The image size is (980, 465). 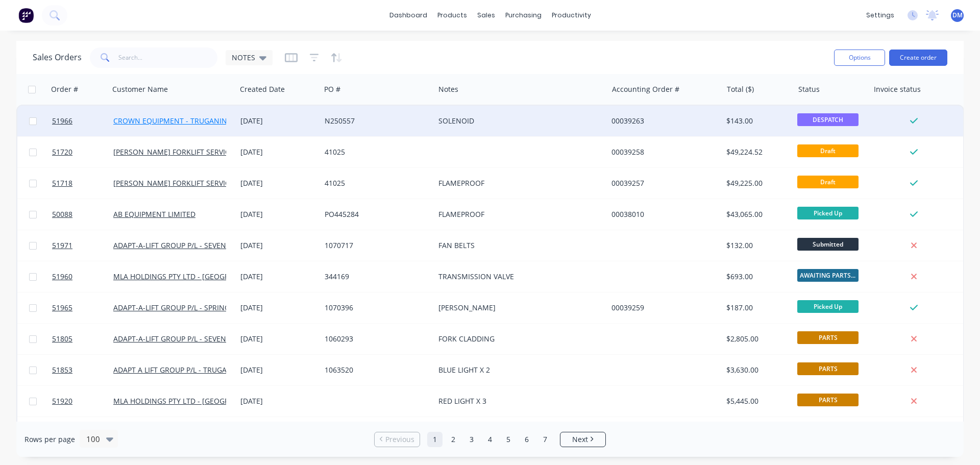 What do you see at coordinates (375, 308) in the screenshot?
I see `div: 1070396` at bounding box center [375, 308].